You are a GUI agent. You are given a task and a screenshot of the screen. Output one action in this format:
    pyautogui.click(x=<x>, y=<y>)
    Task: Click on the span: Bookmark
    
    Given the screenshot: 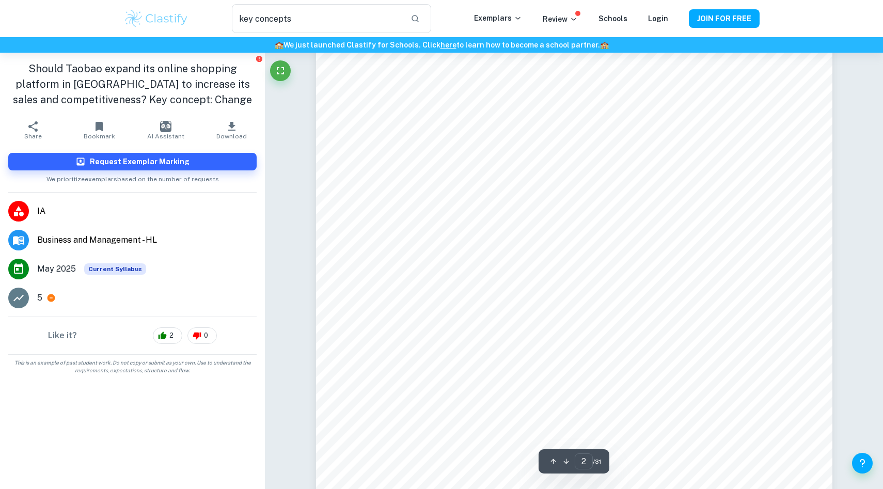 What is the action you would take?
    pyautogui.click(x=99, y=136)
    